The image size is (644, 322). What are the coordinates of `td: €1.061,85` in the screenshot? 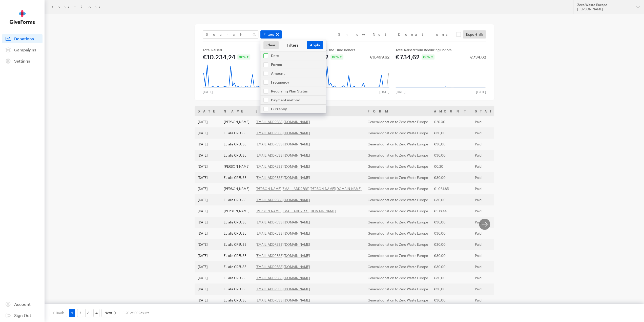 It's located at (452, 189).